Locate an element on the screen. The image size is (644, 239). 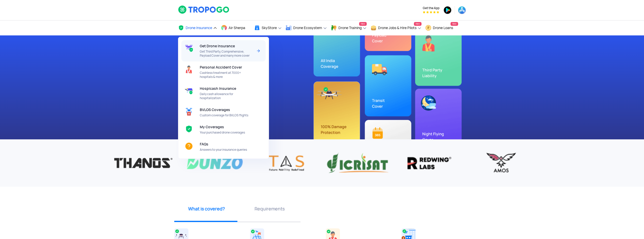
a: Hospicash InsuranceDaily cash allowance for hospitalization is located at coordinates (224, 93).